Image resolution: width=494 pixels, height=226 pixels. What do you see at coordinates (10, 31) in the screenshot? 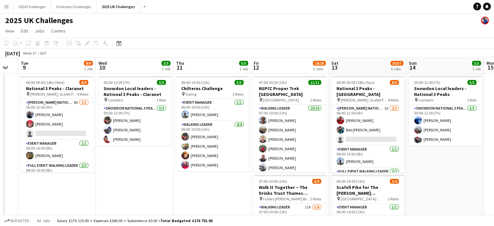
I see `span: View` at bounding box center [10, 31].